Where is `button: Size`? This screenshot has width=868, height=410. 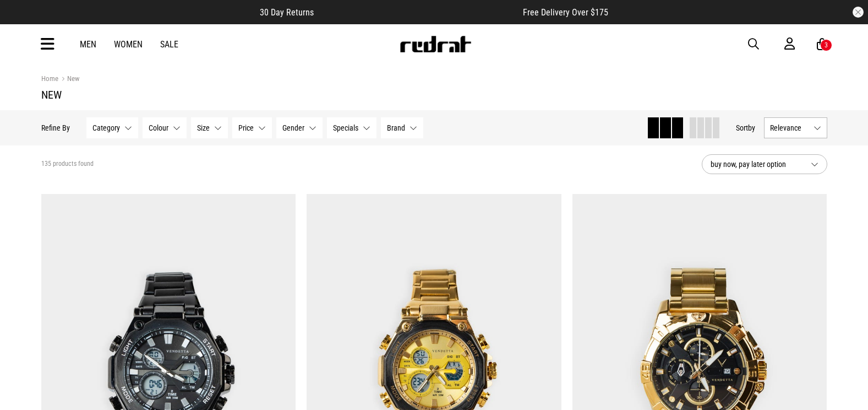
button: Size is located at coordinates (209, 128).